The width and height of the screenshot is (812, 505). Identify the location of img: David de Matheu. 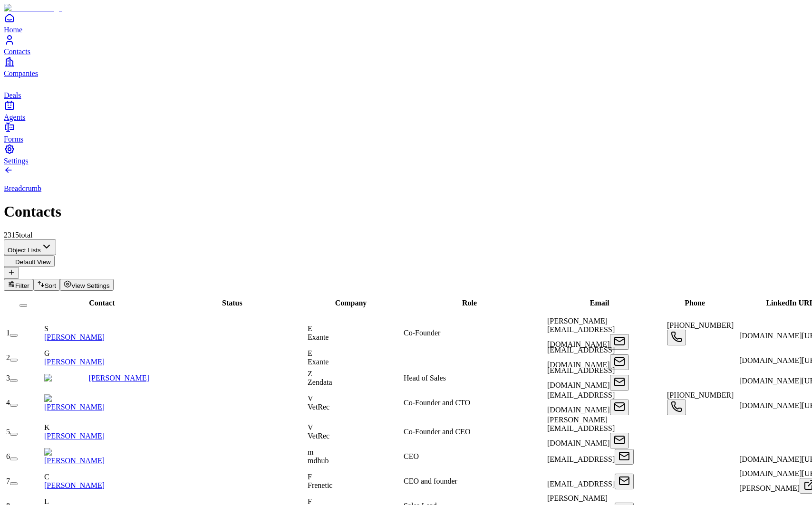
(74, 399).